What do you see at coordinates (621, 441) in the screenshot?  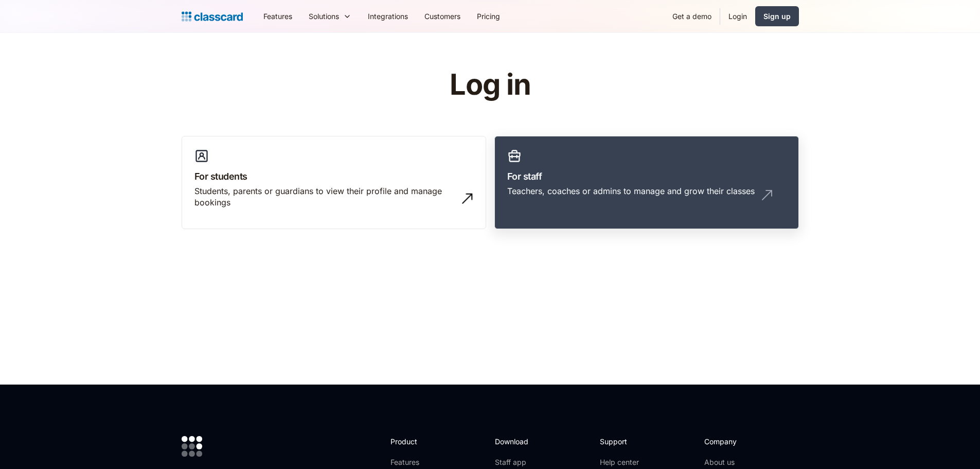 I see `h2: Support` at bounding box center [621, 441].